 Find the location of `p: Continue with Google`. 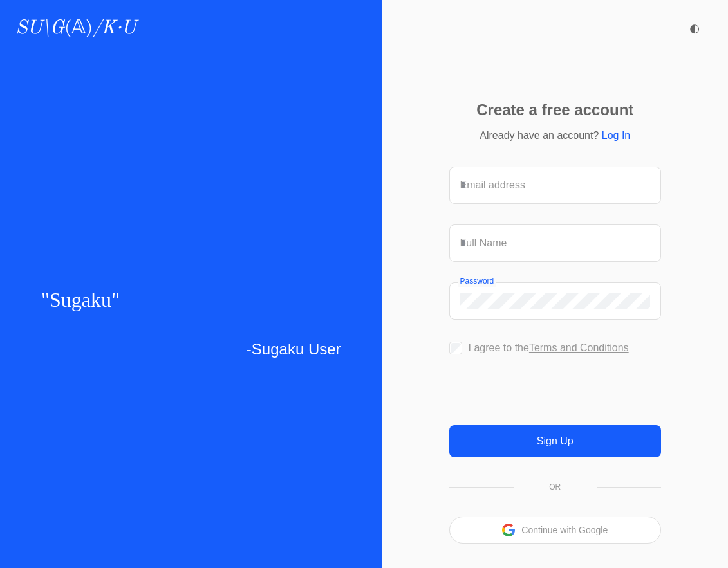

p: Continue with Google is located at coordinates (564, 530).